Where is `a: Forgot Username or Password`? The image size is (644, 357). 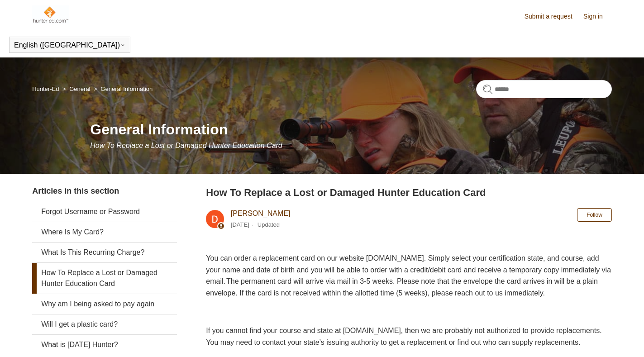
a: Forgot Username or Password is located at coordinates (104, 212).